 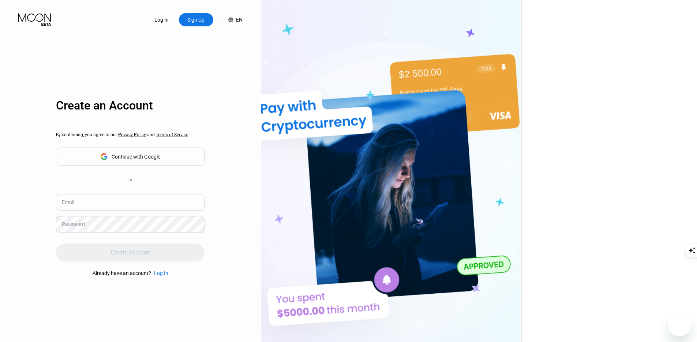 I want to click on span: Privacy Policy, so click(x=132, y=135).